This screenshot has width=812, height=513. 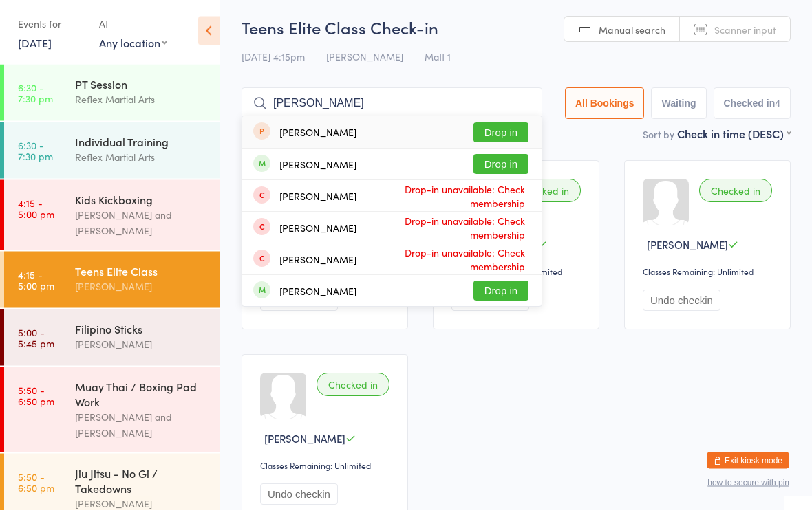 What do you see at coordinates (605, 106) in the screenshot?
I see `button: All Bookings` at bounding box center [605, 106].